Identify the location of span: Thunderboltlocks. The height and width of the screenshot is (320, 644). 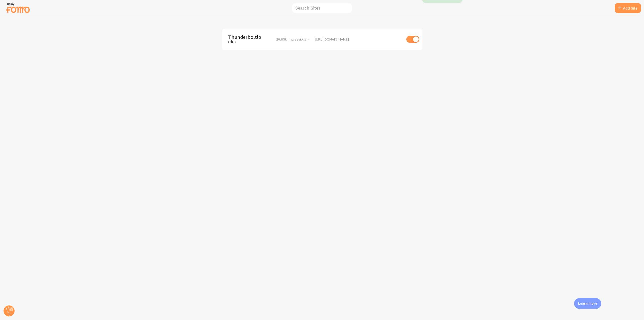
(248, 39).